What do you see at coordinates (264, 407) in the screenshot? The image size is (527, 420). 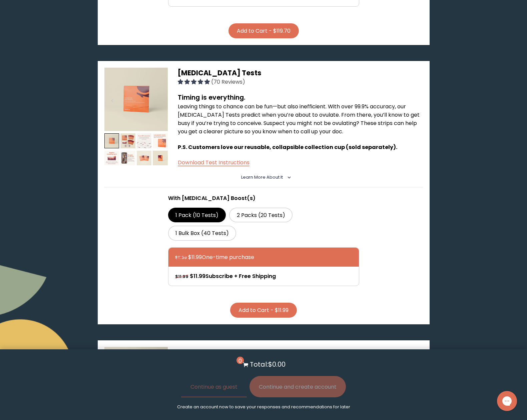 I see `p: Create an account now to save your responses and recommendations for later` at bounding box center [264, 407].